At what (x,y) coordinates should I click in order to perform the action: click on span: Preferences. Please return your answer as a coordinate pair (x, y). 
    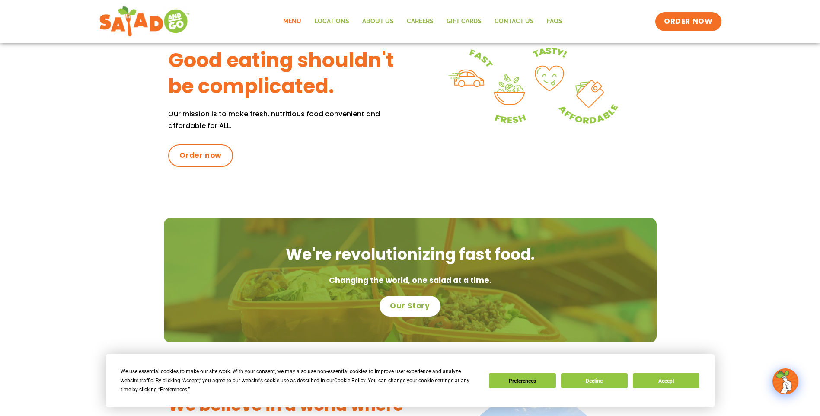
    Looking at the image, I should click on (173, 389).